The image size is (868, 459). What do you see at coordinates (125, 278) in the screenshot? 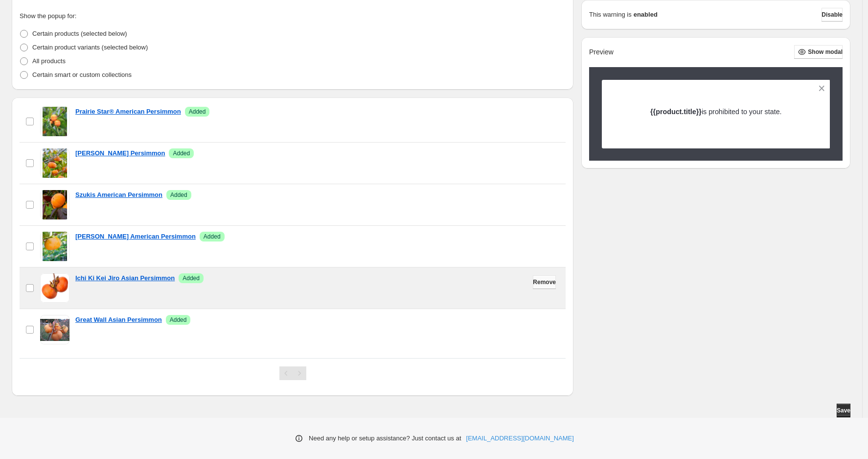
I see `a: Ichi Ki Kei Jiro Asian Persimmon` at bounding box center [125, 278].